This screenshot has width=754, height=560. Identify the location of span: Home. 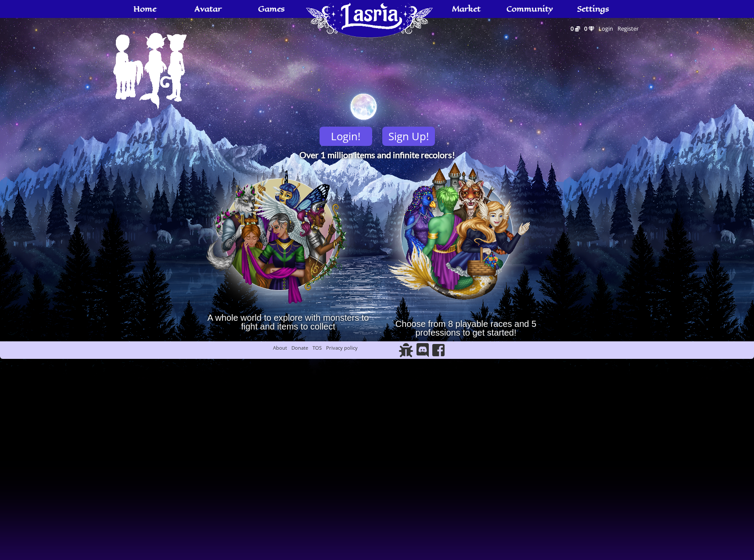
(145, 9).